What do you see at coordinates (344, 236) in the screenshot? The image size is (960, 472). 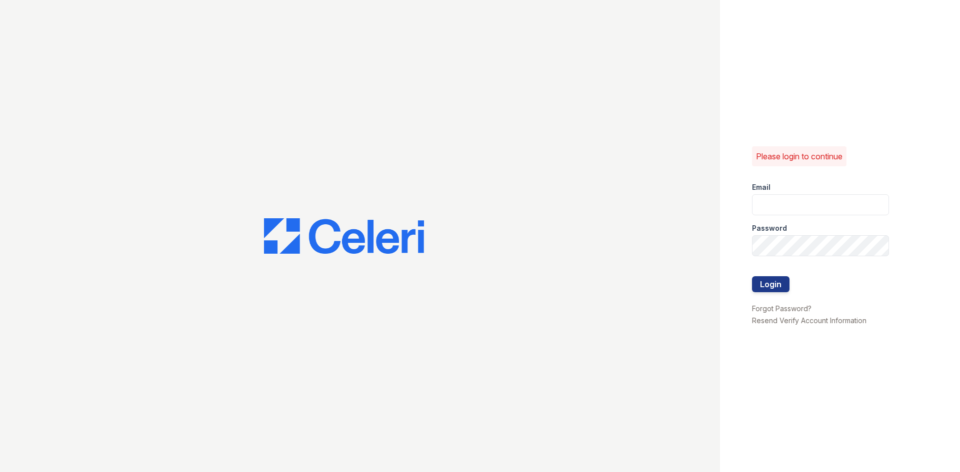 I see `img: CE_Logo_Blue-a8612792a0a2168367f1c8372b55b34899dd931a85d93a1a3d3e32e68fde9ad4.png` at bounding box center [344, 236].